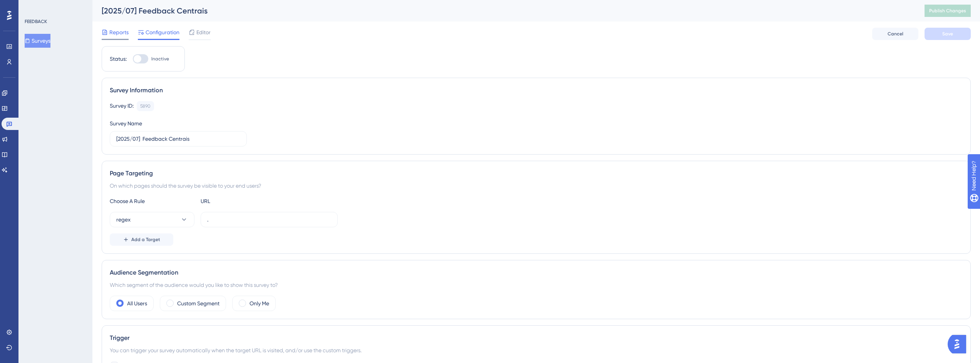 This screenshot has height=363, width=980. I want to click on button: regex, so click(152, 220).